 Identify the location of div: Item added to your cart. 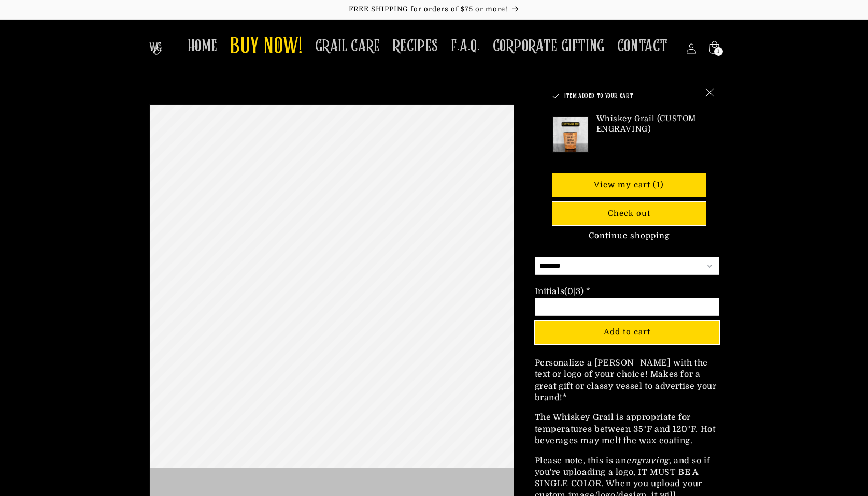
(629, 166).